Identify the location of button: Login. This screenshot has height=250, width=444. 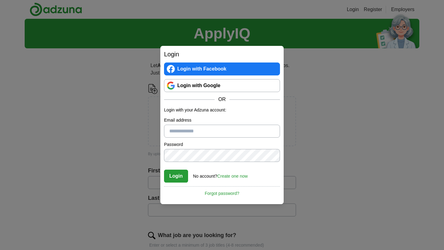
(176, 176).